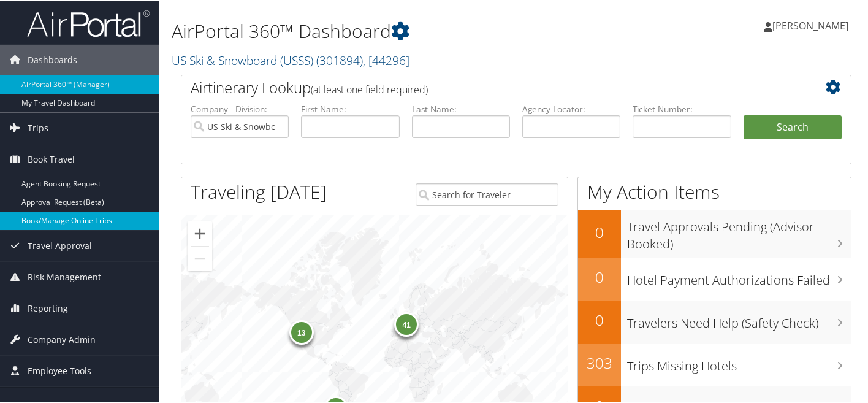  Describe the element at coordinates (739, 277) in the screenshot. I see `h3: Hotel Payment Authorizations Failed` at that location.